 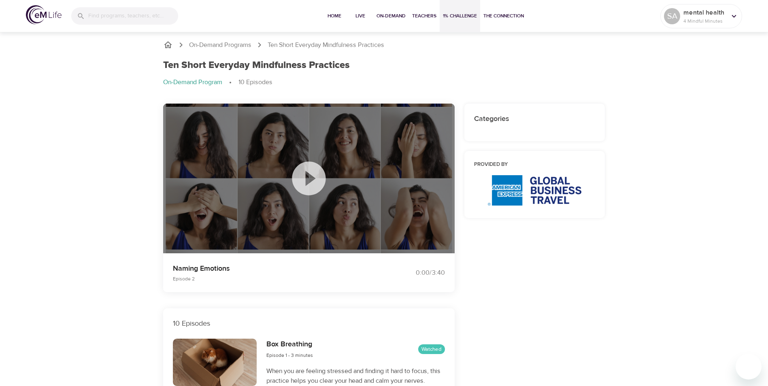 I want to click on p: 4 Mindful Minutes, so click(x=705, y=21).